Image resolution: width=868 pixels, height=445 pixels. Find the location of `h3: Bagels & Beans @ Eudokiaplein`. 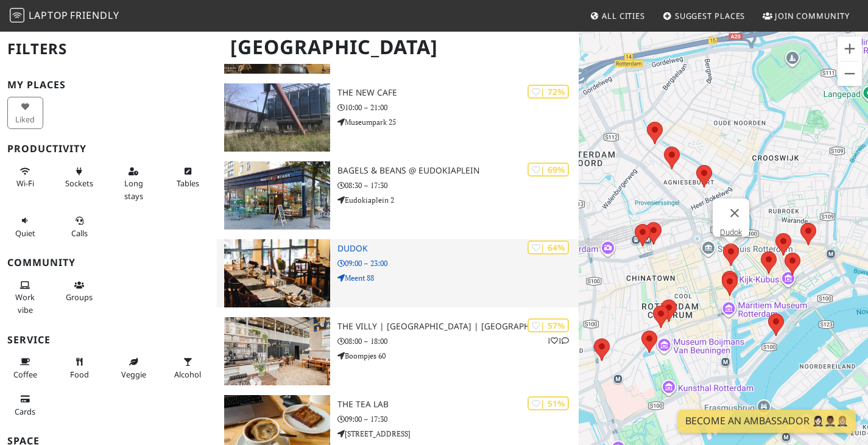

h3: Bagels & Beans @ Eudokiaplein is located at coordinates (458, 170).